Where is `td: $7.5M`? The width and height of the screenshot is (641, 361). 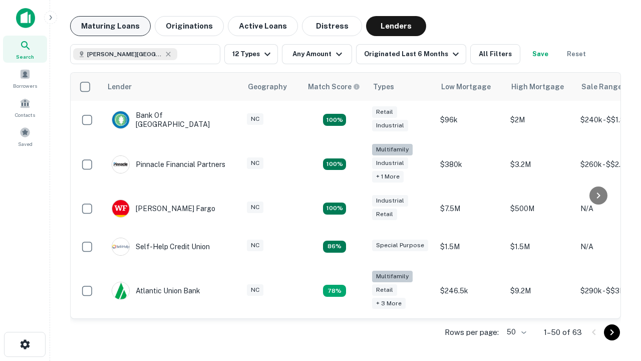
td: $7.5M is located at coordinates (470, 208).